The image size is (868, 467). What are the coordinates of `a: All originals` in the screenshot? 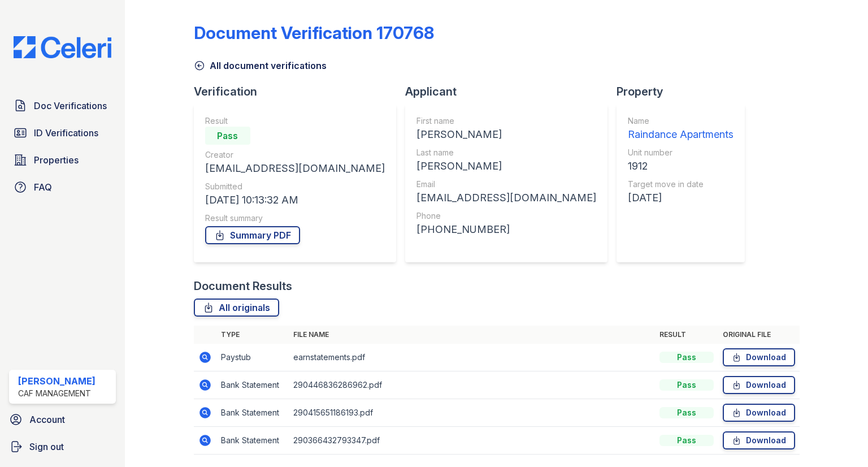 It's located at (236, 308).